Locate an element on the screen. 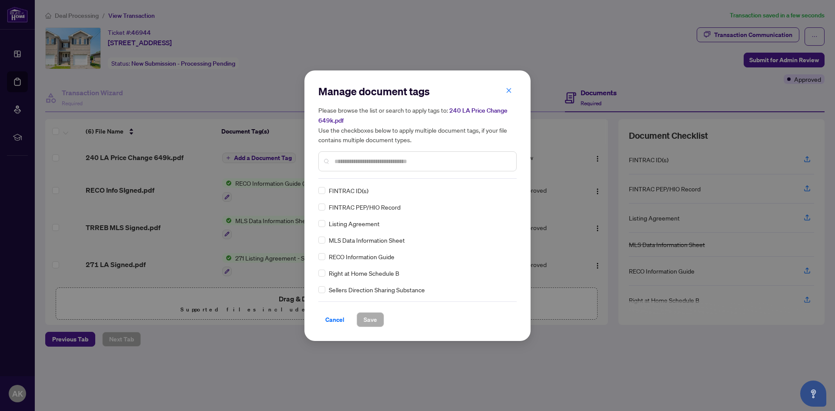  h2: Manage document tags is located at coordinates (418, 91).